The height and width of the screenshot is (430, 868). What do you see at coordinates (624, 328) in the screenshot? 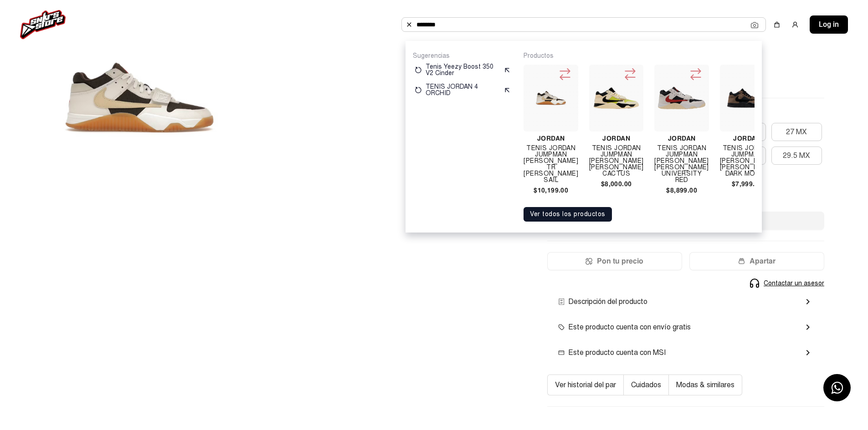
I see `span: Este producto cuenta con envío gratis` at bounding box center [624, 328].